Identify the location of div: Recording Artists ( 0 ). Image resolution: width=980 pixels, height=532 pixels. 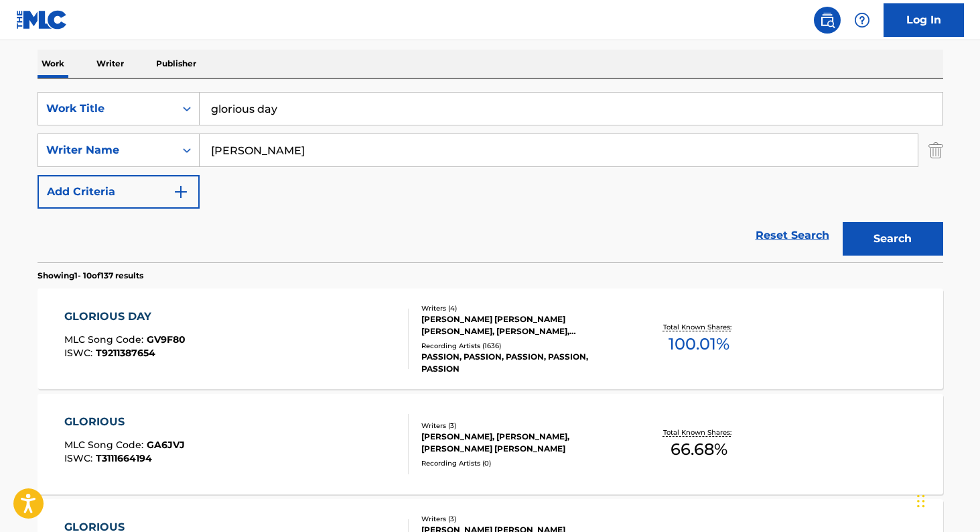
(523, 463).